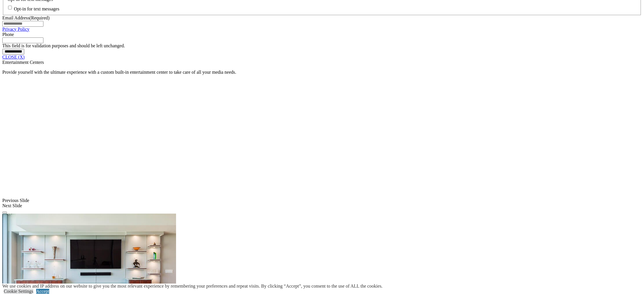 Image resolution: width=644 pixels, height=294 pixels. Describe the element at coordinates (322, 46) in the screenshot. I see `div: This field is for validation purposes and should be left unchanged.` at that location.